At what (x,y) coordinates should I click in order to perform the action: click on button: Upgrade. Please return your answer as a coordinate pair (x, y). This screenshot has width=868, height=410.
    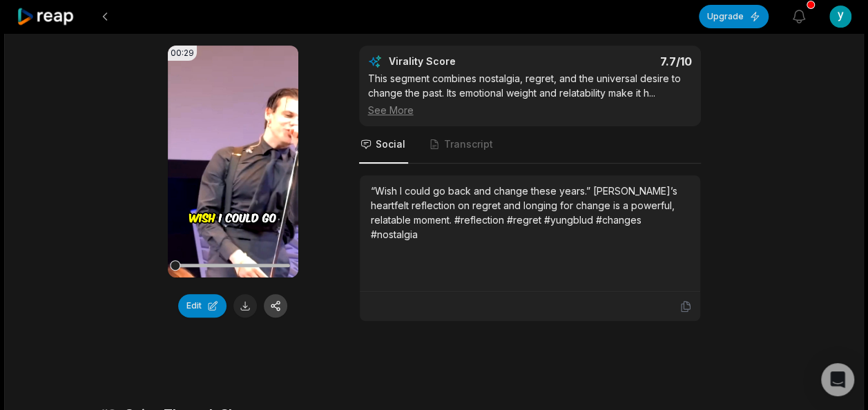
    Looking at the image, I should click on (733, 16).